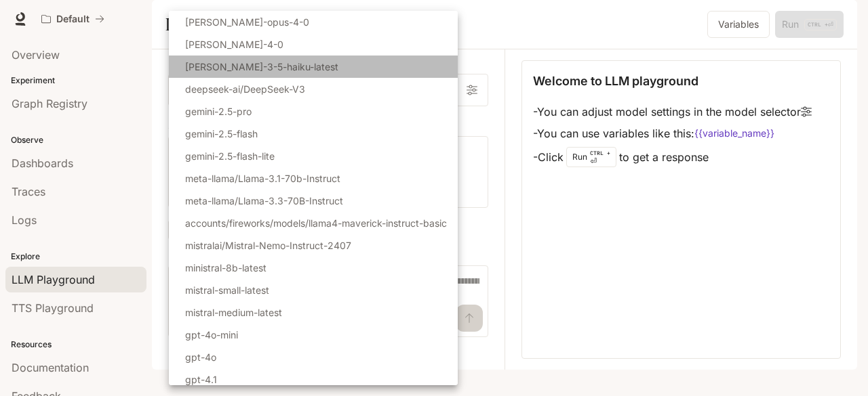 The width and height of the screenshot is (868, 396). Describe the element at coordinates (201, 380) in the screenshot. I see `p: gpt-4.1` at that location.